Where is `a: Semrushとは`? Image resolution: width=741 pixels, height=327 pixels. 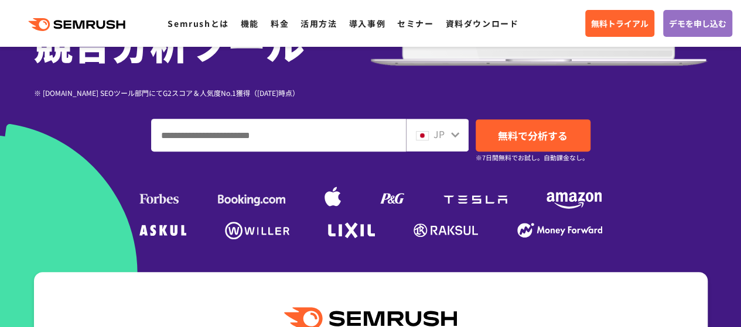 a: Semrushとは is located at coordinates (198, 23).